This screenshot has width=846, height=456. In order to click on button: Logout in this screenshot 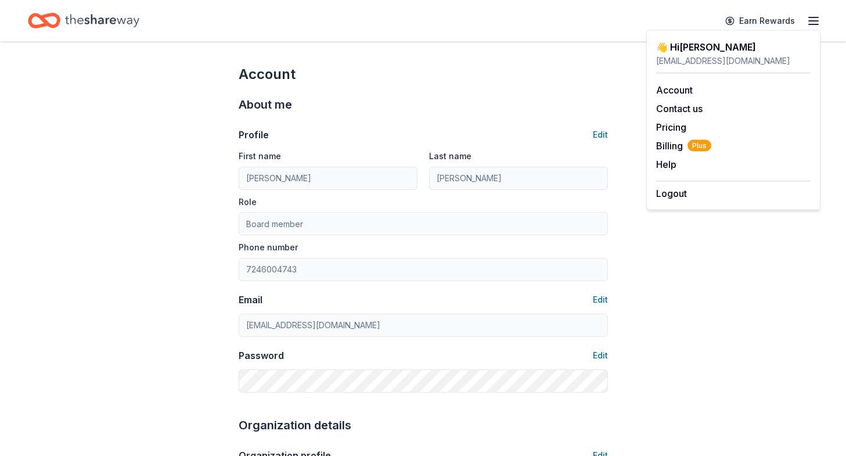, I will do `click(671, 193)`.